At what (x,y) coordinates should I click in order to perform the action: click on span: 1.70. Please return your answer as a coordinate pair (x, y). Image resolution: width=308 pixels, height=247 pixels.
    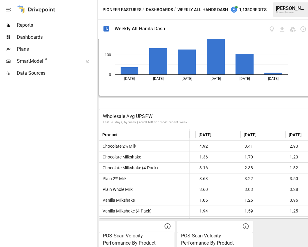
    Looking at the image, I should click on (263, 157).